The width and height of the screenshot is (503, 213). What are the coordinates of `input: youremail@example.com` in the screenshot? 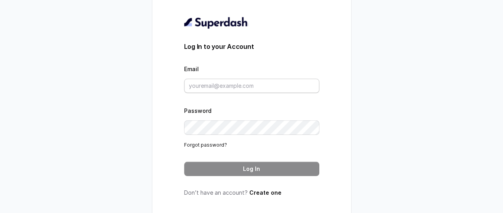 It's located at (252, 86).